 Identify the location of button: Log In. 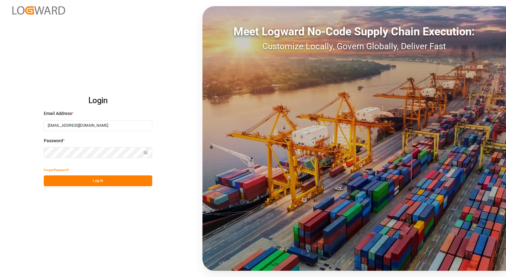
(98, 181).